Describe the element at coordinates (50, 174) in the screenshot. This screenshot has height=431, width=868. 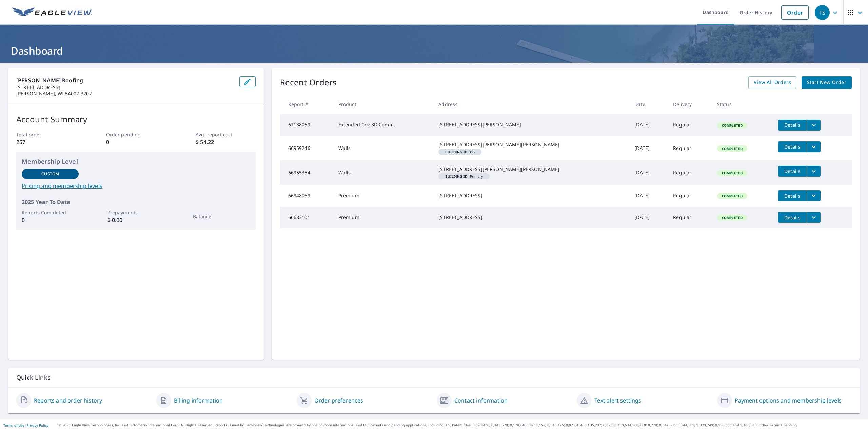
I see `p: Custom` at that location.